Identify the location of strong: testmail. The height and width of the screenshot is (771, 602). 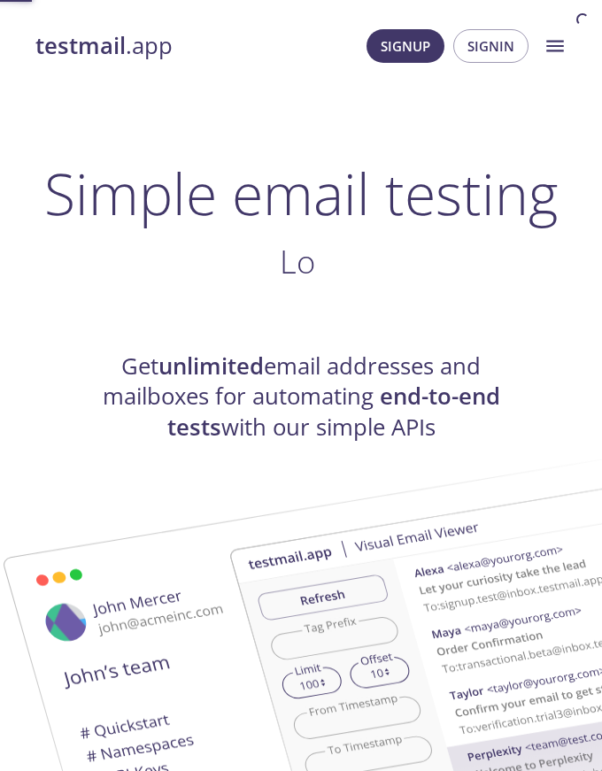
(81, 45).